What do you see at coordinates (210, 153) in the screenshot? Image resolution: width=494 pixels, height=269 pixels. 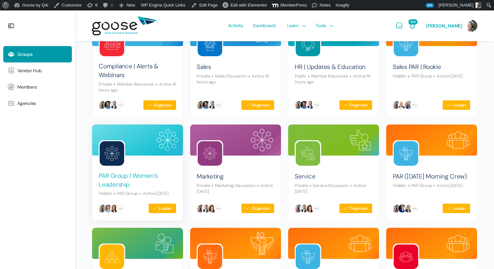 I see `img: Group logo of Marketing` at bounding box center [210, 153].